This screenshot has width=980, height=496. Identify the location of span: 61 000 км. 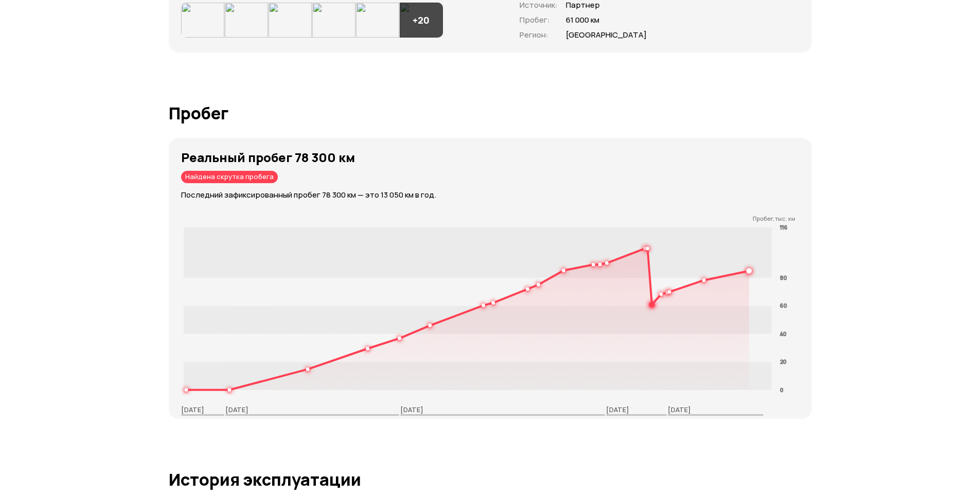
(606, 20).